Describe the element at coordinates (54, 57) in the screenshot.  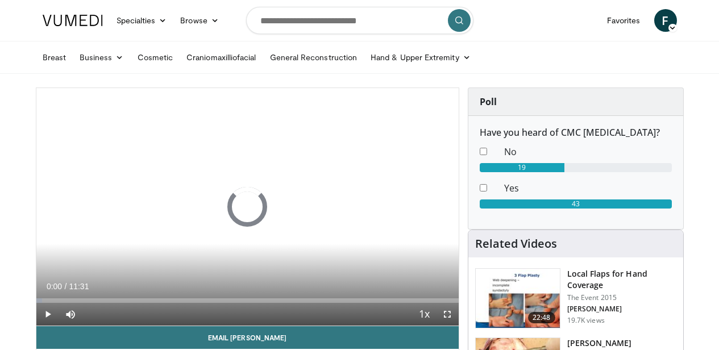
I see `a: Breast` at that location.